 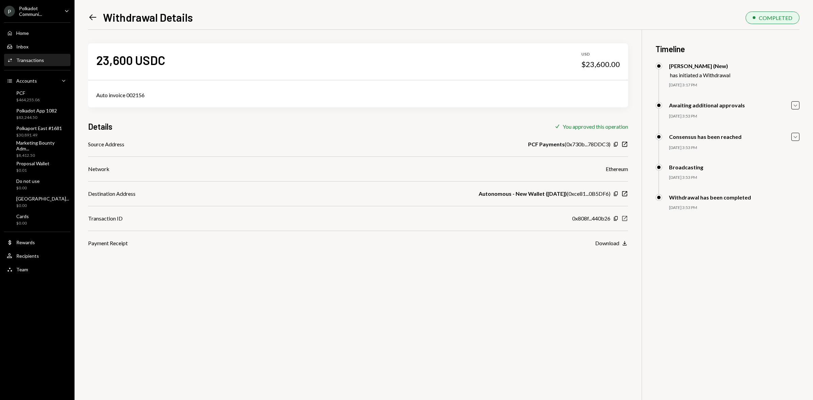 I want to click on div: Do not use, so click(x=28, y=181).